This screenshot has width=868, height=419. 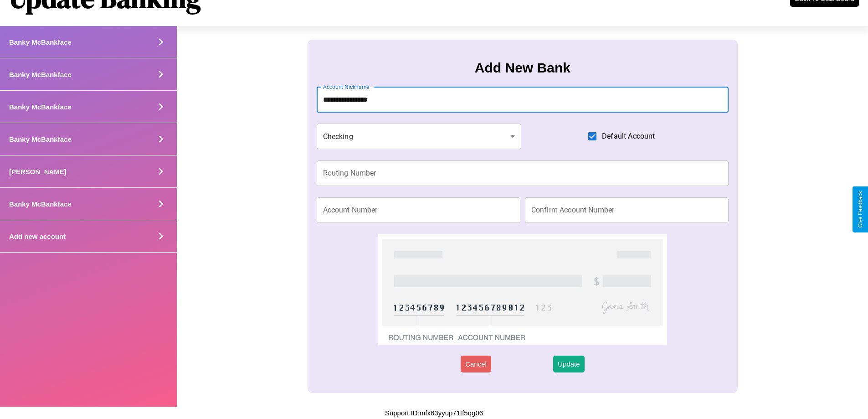 What do you see at coordinates (37, 236) in the screenshot?
I see `h4: Add new account` at bounding box center [37, 236].